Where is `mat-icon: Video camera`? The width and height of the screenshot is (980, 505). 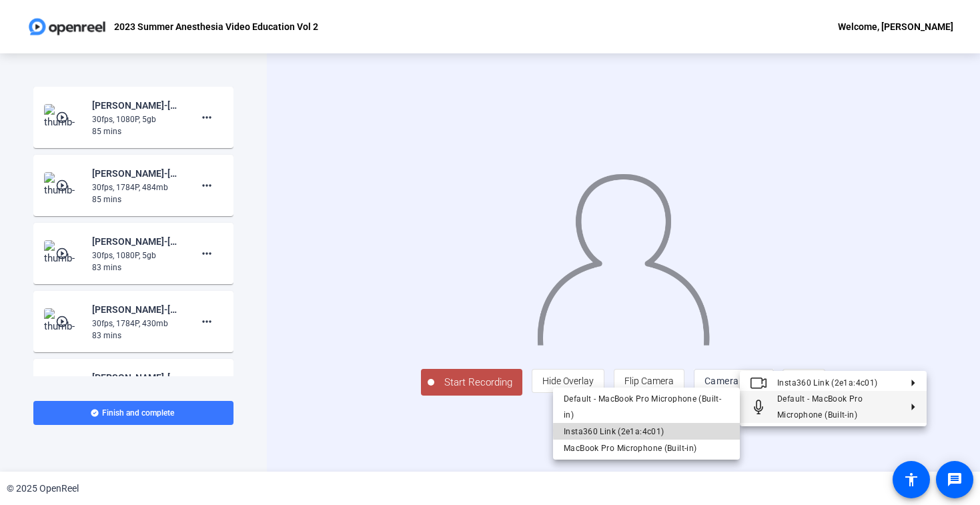
mat-icon: Video camera is located at coordinates (759, 383).